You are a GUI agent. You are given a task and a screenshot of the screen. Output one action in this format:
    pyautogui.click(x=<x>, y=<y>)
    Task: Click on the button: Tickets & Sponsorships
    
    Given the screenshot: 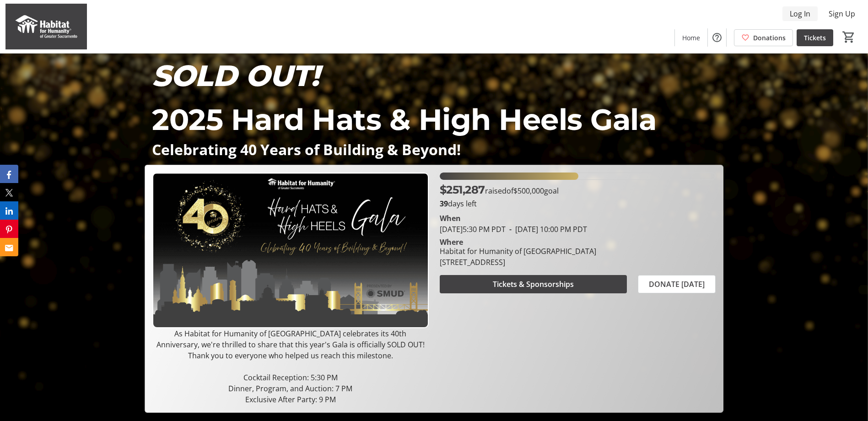 What is the action you would take?
    pyautogui.click(x=533, y=284)
    